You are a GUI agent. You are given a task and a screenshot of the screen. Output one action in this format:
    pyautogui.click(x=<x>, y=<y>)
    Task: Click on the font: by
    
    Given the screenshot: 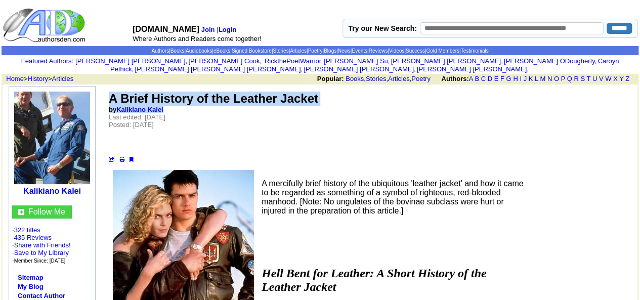 What is the action you would take?
    pyautogui.click(x=136, y=109)
    